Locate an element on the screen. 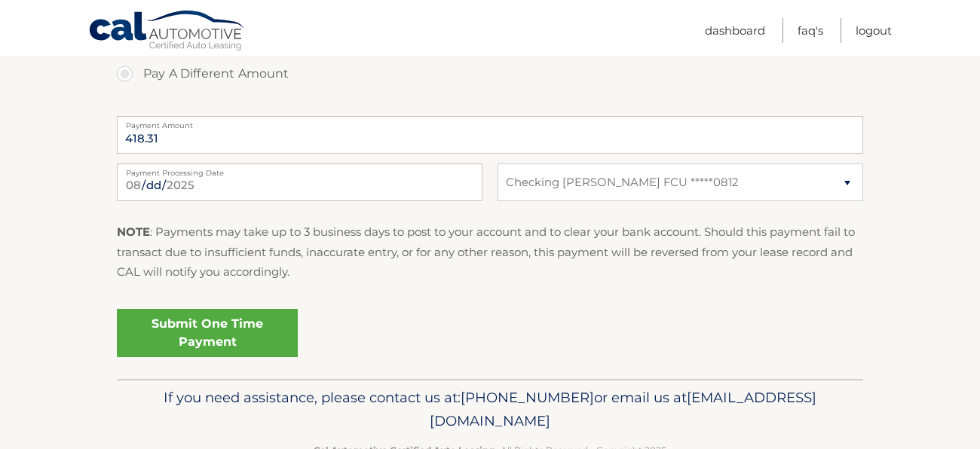 Image resolution: width=980 pixels, height=449 pixels. label: Payment Amount is located at coordinates (490, 122).